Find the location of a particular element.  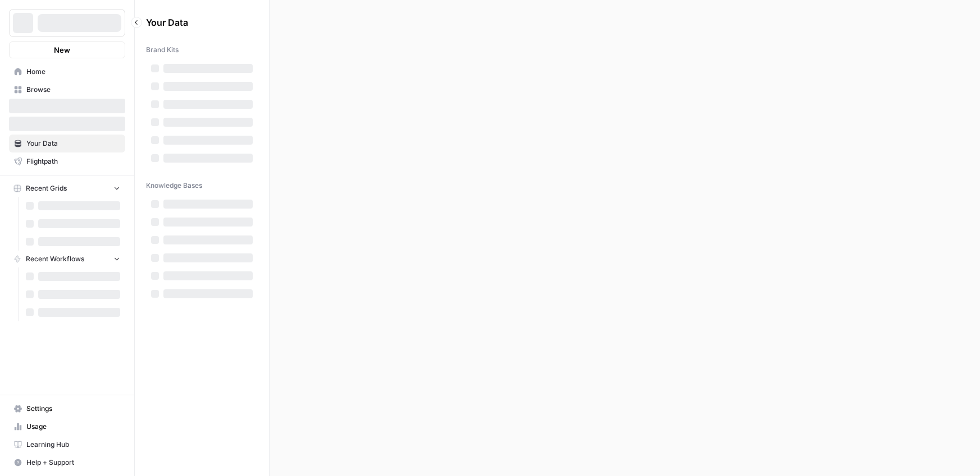

span: Usage is located at coordinates (73, 427).